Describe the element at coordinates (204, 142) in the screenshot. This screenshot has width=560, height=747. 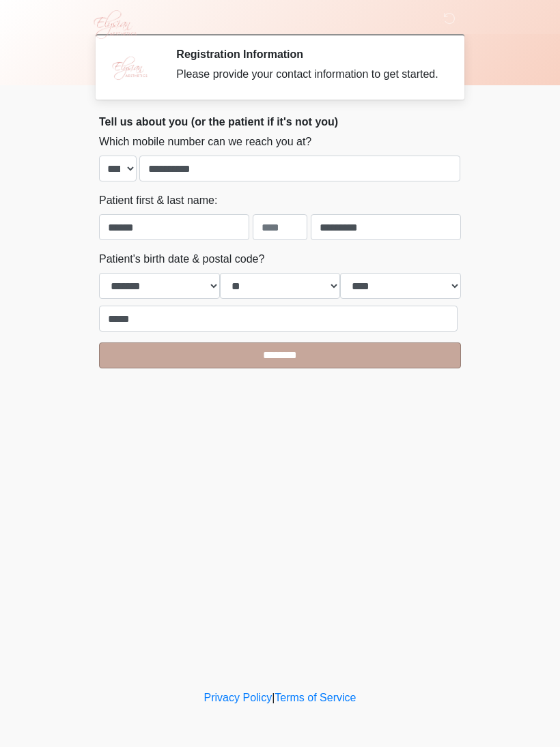
I see `label: Which mobile number can we reach you at?` at that location.